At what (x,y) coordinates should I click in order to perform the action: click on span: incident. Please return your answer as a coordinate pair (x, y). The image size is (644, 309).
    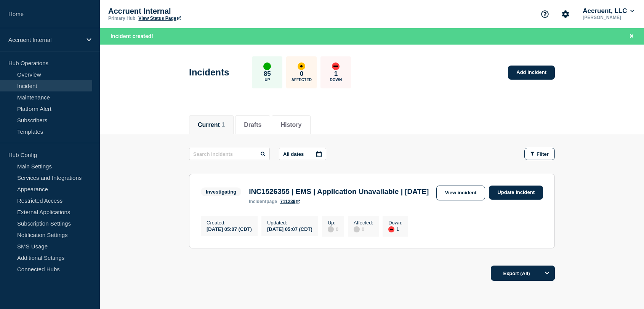
    Looking at the image, I should click on (258, 202).